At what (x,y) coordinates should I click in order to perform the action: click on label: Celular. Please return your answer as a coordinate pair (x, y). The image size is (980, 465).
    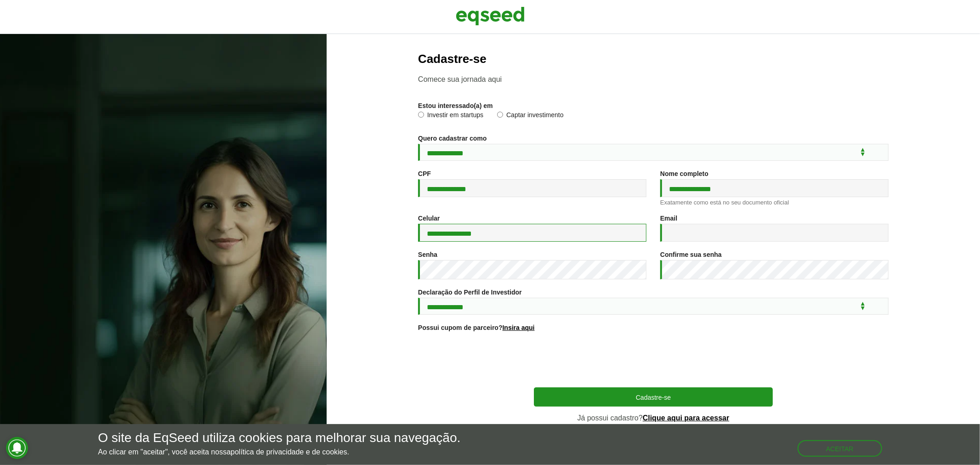
    Looking at the image, I should click on (429, 218).